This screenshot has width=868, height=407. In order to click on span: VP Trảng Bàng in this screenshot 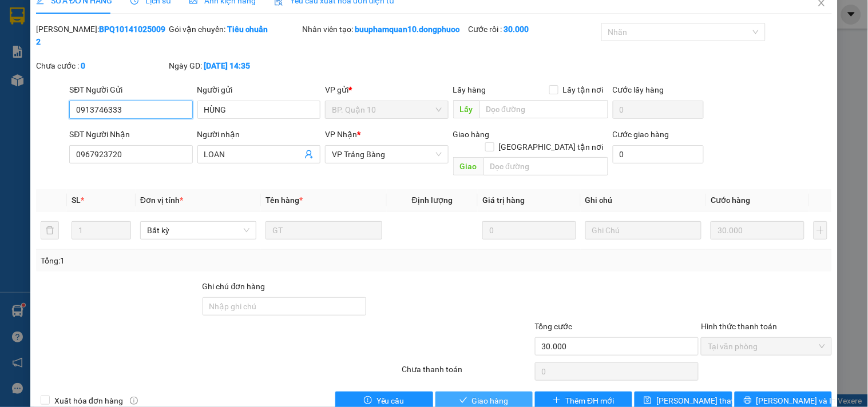, I will do `click(386, 154)`.